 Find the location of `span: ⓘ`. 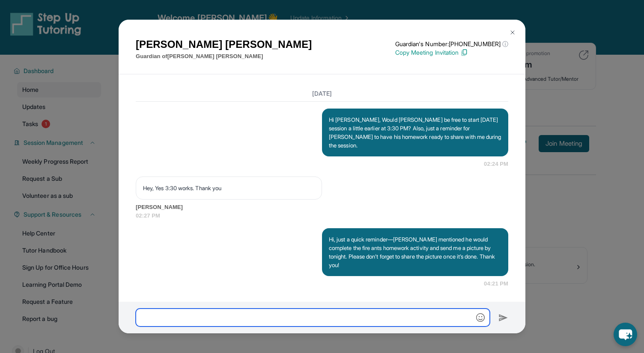

span: ⓘ is located at coordinates (505, 44).